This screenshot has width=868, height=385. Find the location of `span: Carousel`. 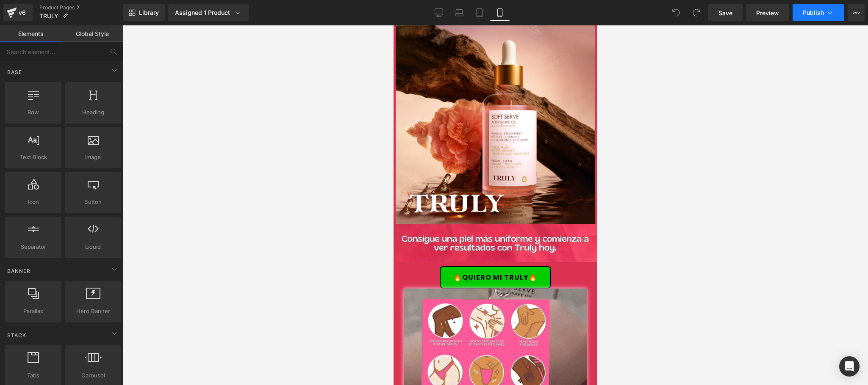

span: Carousel is located at coordinates (92, 376).